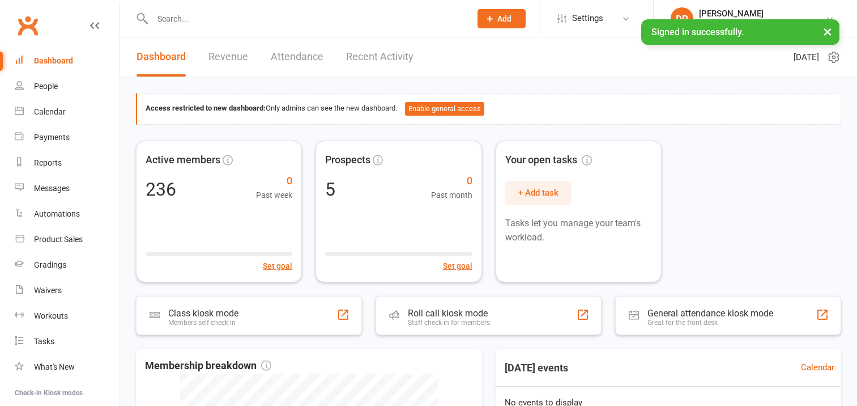 Image resolution: width=857 pixels, height=406 pixels. Describe the element at coordinates (67, 163) in the screenshot. I see `a: Reports` at that location.